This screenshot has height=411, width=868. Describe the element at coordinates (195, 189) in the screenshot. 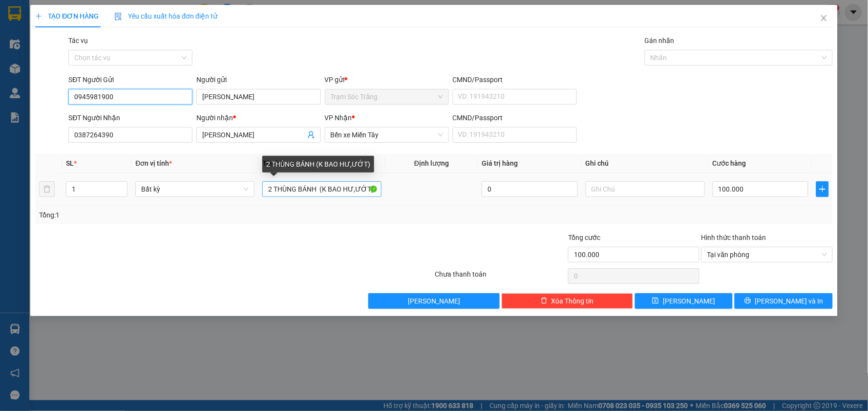

I see `span: Bất kỳ` at that location.